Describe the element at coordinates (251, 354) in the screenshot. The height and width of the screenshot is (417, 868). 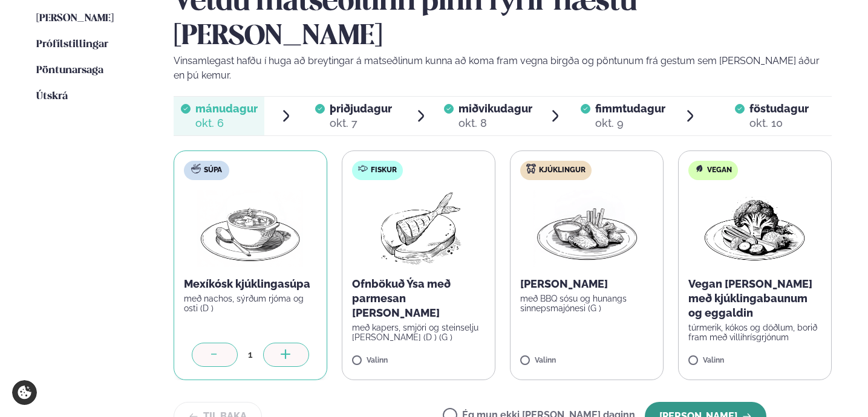
I see `div: 1` at that location.